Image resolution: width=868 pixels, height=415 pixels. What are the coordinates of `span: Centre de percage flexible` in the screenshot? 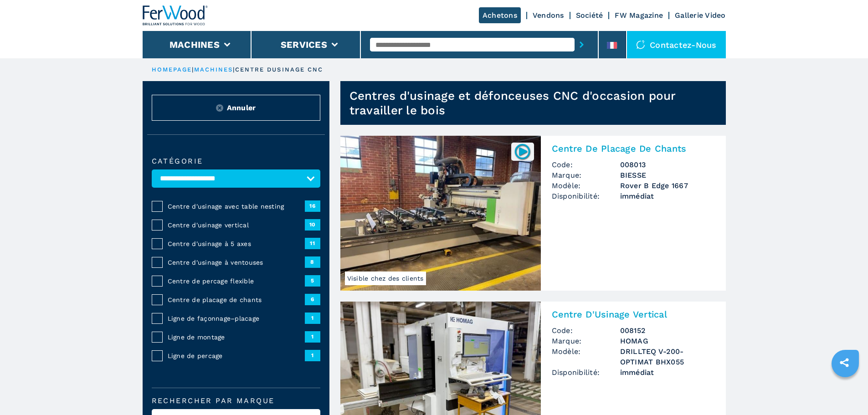 It's located at (236, 281).